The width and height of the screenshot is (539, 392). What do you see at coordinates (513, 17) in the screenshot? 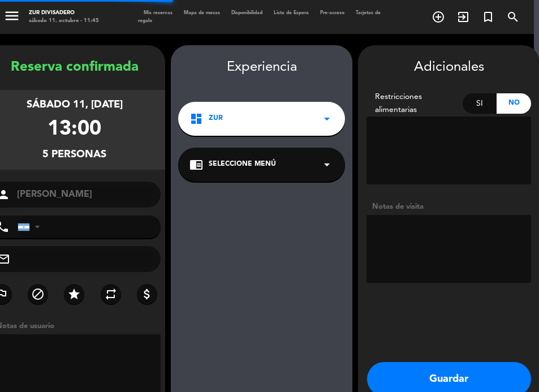
I see `i: search` at bounding box center [513, 17].